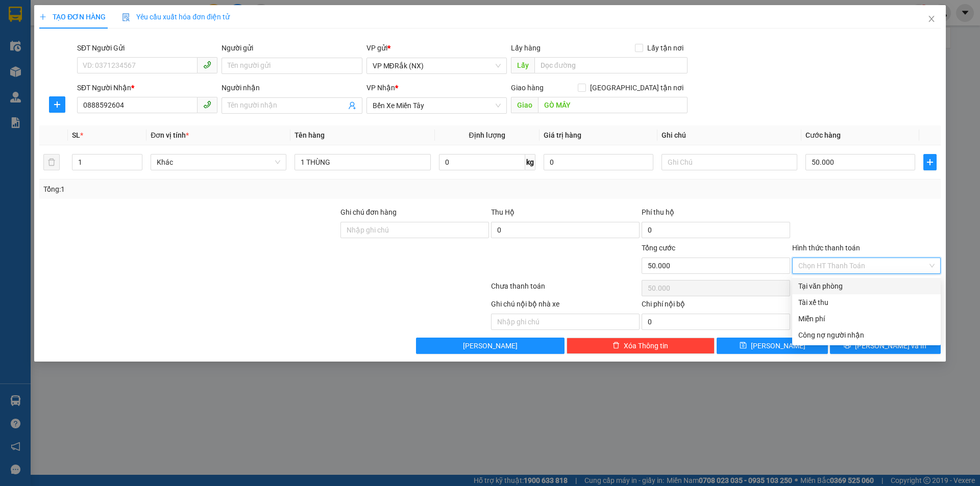 The width and height of the screenshot is (980, 486). What do you see at coordinates (646, 346) in the screenshot?
I see `span: Xóa Thông tin` at bounding box center [646, 346].